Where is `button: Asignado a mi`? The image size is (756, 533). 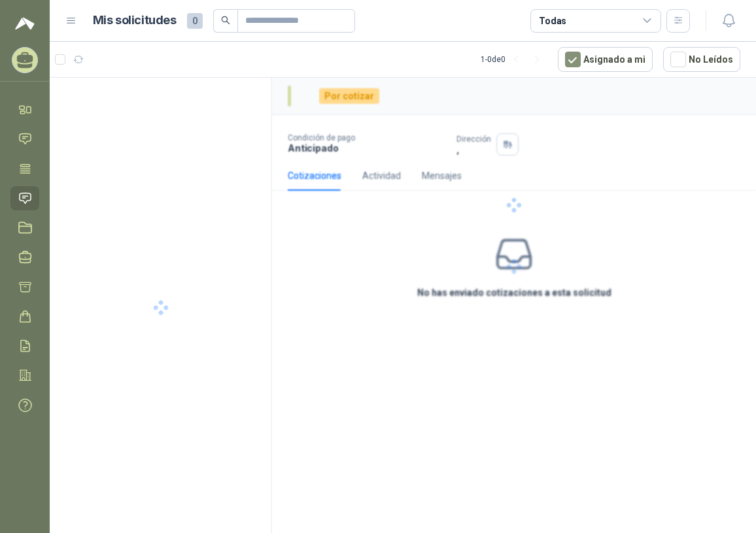
button: Asignado a mi is located at coordinates (605, 59).